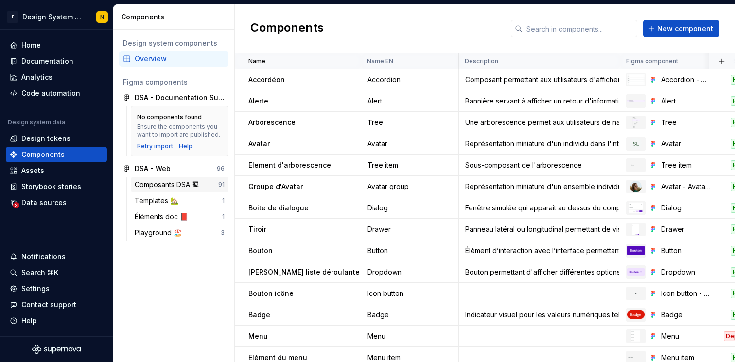 The height and width of the screenshot is (362, 735). Describe the element at coordinates (56, 257) in the screenshot. I see `button: Notifications` at that location.